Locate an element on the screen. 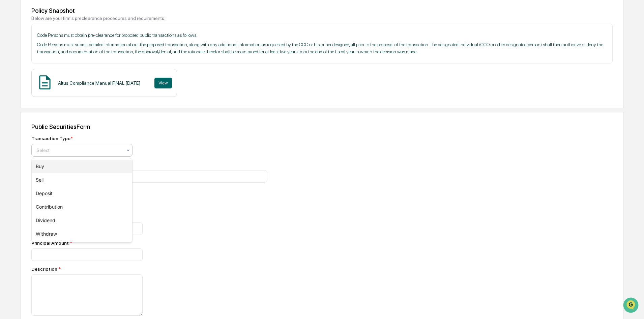  span: Pylon is located at coordinates (74, 117).